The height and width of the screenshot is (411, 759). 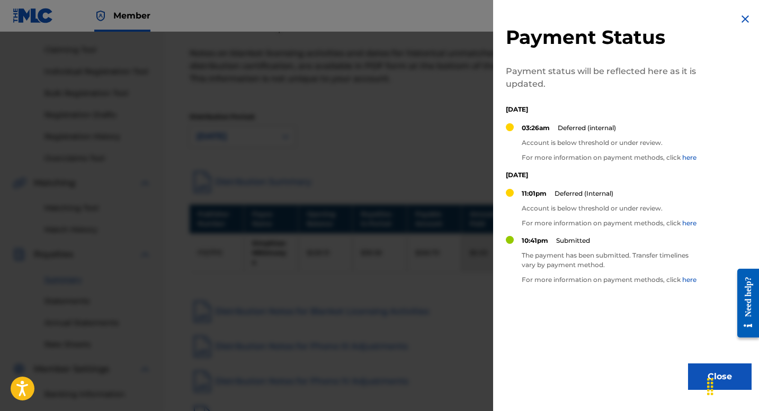 What do you see at coordinates (33, 15) in the screenshot?
I see `img: MLC Logo` at bounding box center [33, 15].